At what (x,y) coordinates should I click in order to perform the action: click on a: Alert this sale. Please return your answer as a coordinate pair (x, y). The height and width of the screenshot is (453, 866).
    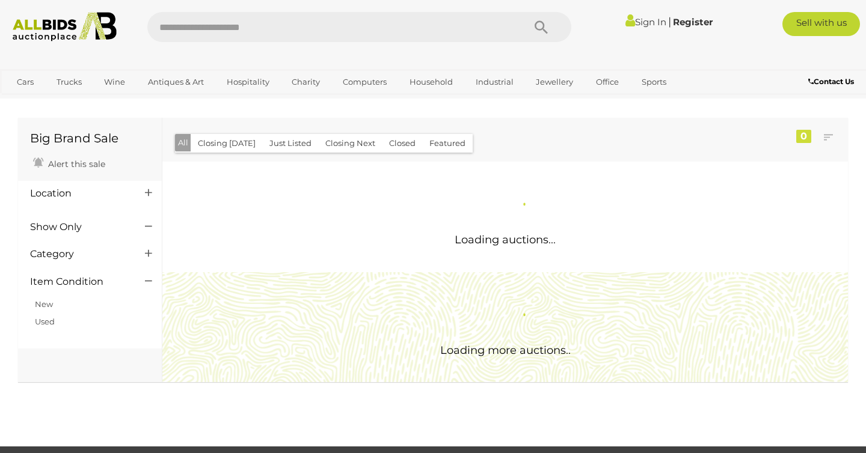
    Looking at the image, I should click on (69, 163).